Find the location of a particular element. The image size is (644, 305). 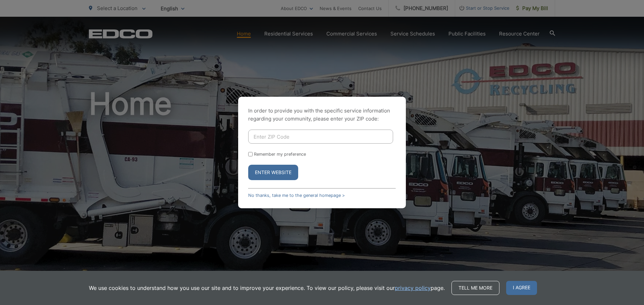

p: In order to provide you with the specific service information regarding your community, please en... is located at coordinates (322, 115).